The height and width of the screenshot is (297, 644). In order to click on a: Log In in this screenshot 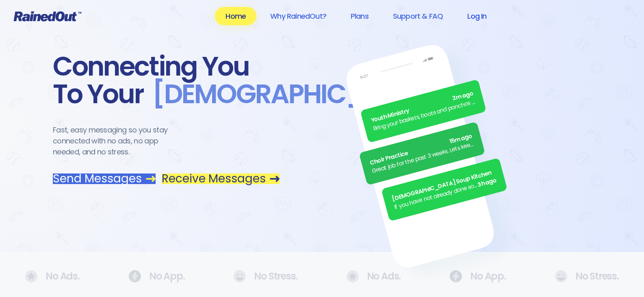, I will do `click(477, 16)`.